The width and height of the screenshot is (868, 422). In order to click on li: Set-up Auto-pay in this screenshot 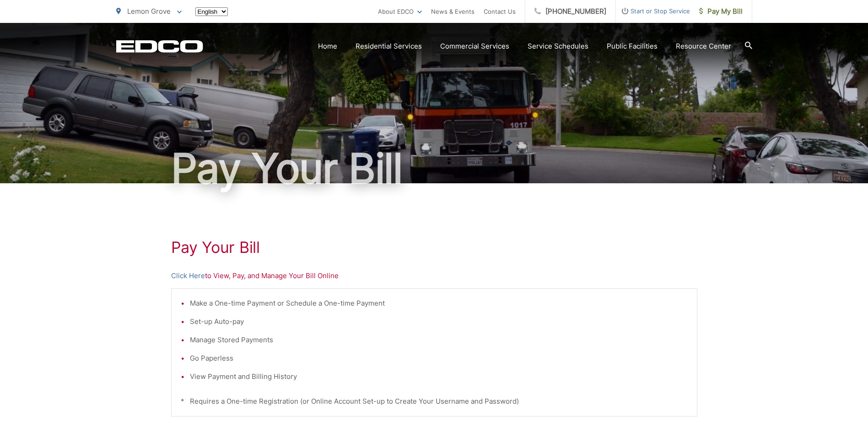, I will do `click(439, 321)`.